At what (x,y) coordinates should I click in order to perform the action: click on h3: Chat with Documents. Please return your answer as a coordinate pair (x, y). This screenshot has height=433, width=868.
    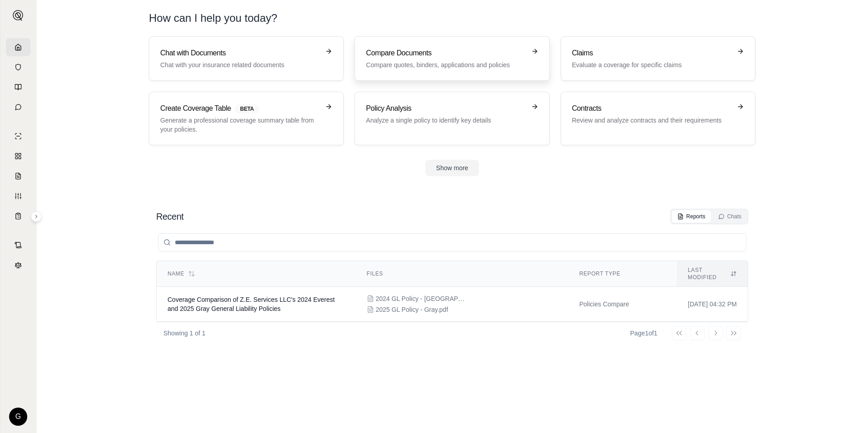
    Looking at the image, I should click on (240, 53).